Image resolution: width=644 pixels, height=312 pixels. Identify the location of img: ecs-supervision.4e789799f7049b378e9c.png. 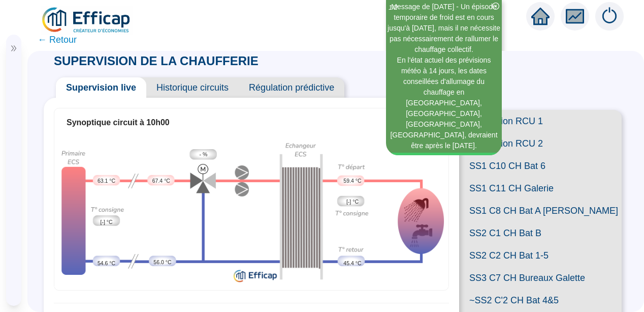
(251, 212).